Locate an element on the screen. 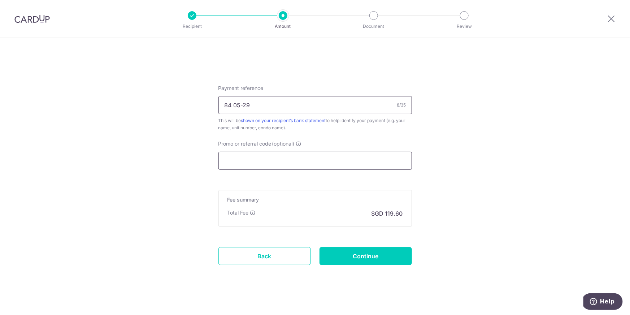 Image resolution: width=630 pixels, height=315 pixels. p: Amount is located at coordinates (283, 26).